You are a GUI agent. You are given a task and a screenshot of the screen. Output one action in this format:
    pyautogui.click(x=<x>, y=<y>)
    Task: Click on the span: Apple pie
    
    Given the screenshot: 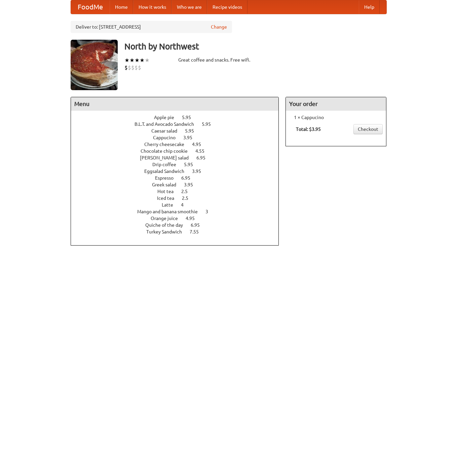 What is the action you would take?
    pyautogui.click(x=167, y=117)
    